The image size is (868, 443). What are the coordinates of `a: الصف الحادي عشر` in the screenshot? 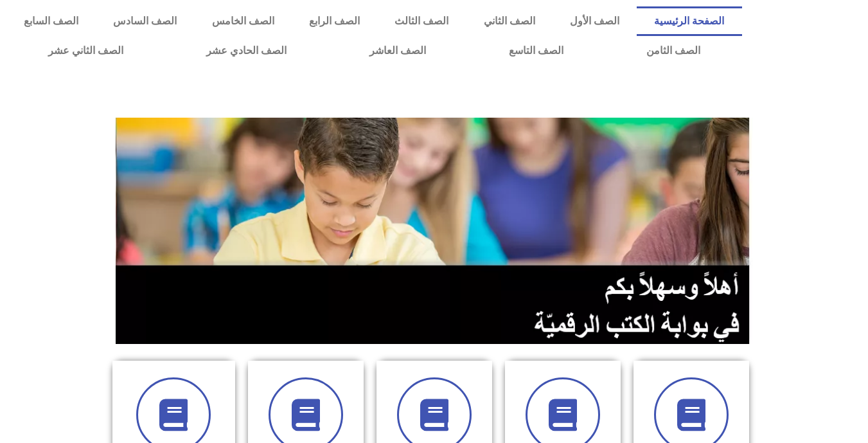 It's located at (246, 51).